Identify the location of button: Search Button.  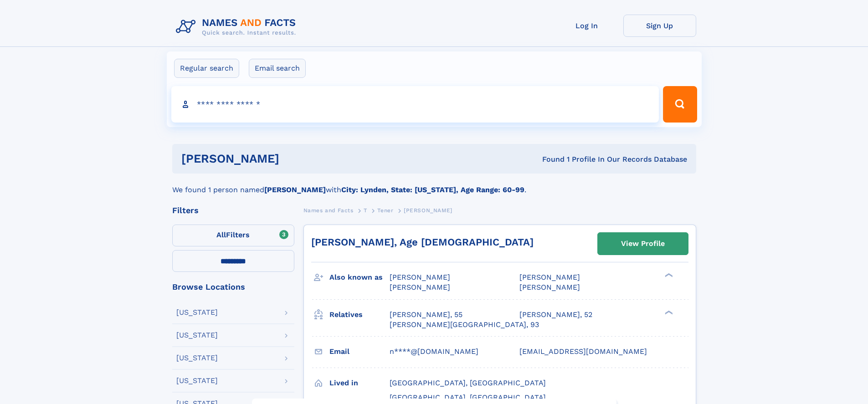
(680, 104).